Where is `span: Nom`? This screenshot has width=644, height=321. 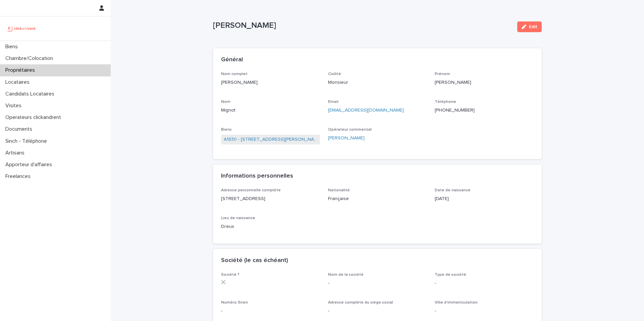
span: Nom is located at coordinates (226, 102).